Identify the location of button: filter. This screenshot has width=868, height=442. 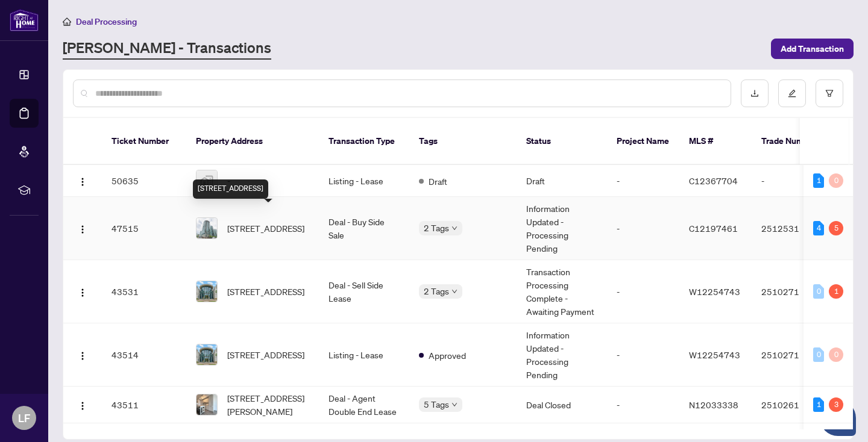
(829, 93).